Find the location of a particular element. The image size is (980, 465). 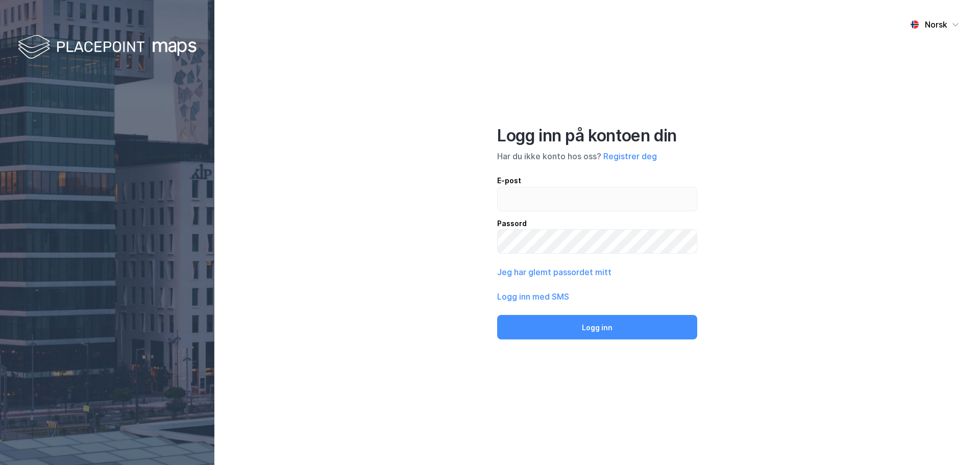

button: Registrer deg is located at coordinates (630, 156).